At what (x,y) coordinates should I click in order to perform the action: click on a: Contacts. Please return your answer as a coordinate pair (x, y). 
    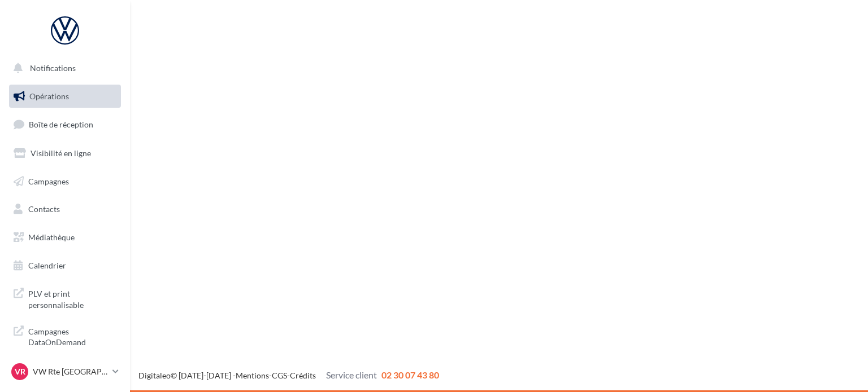
    Looking at the image, I should click on (65, 209).